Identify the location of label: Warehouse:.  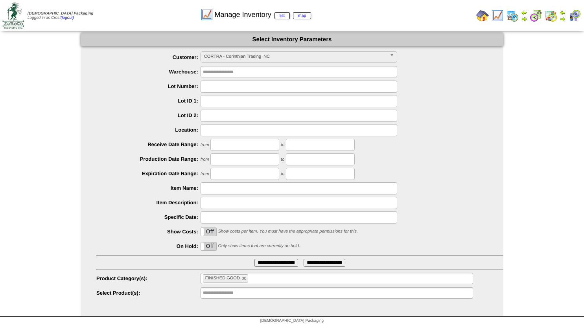
(148, 72).